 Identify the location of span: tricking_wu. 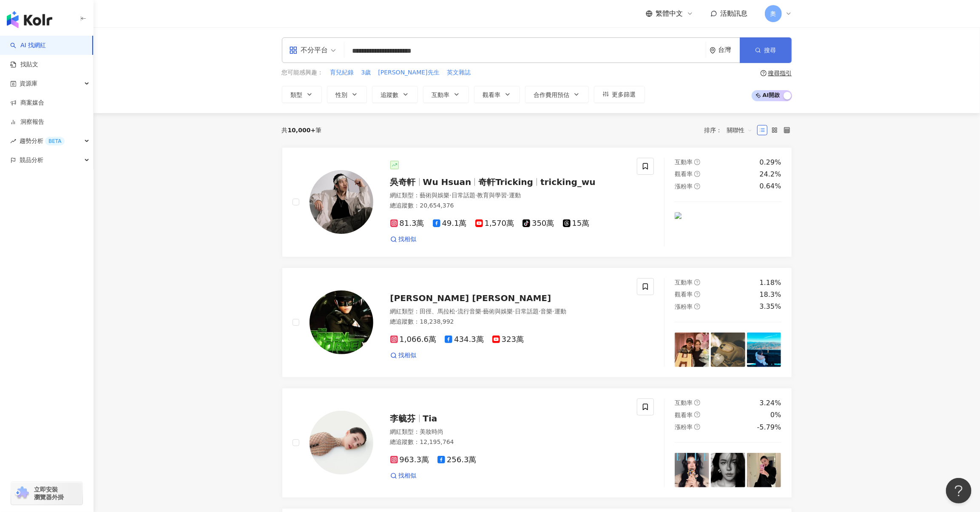
(568, 182).